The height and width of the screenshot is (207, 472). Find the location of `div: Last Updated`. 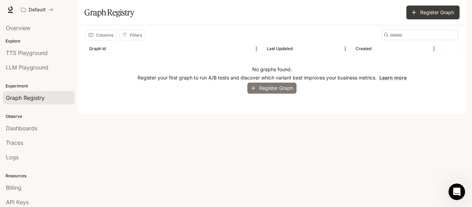

div: Last Updated is located at coordinates (280, 48).